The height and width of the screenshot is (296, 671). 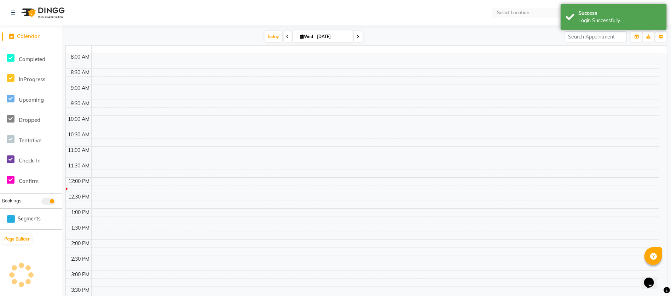 What do you see at coordinates (42, 13) in the screenshot?
I see `img: logo` at bounding box center [42, 13].